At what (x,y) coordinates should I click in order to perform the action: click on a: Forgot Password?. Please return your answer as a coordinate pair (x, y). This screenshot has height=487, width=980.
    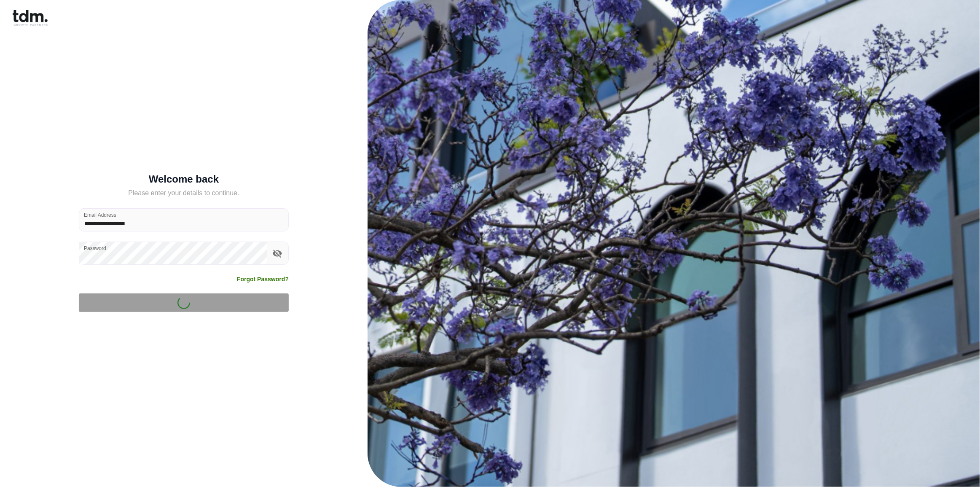
    Looking at the image, I should click on (263, 279).